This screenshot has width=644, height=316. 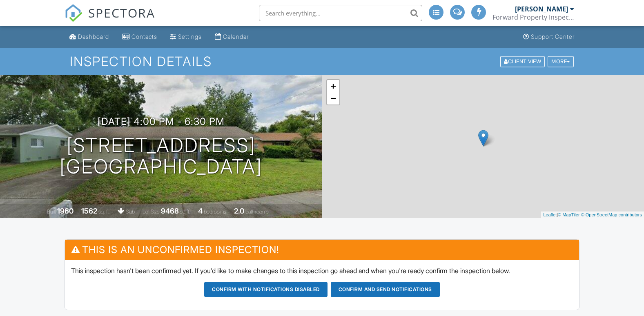 I want to click on div: 9468, so click(x=170, y=211).